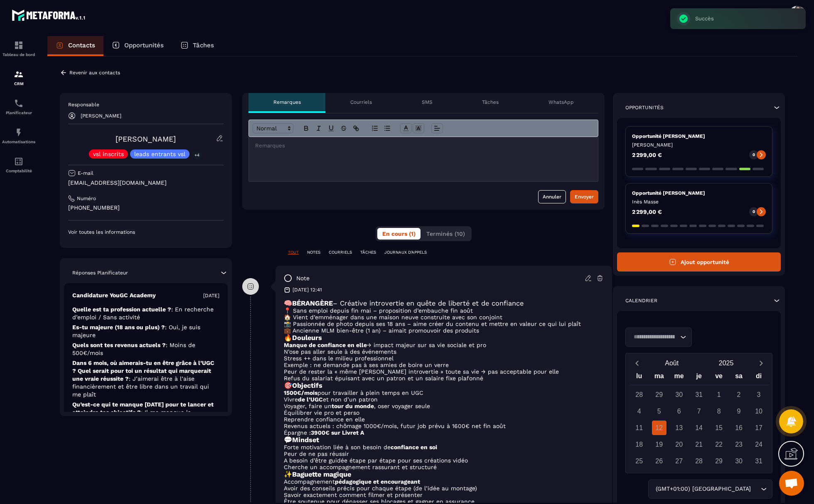 The width and height of the screenshot is (814, 504). What do you see at coordinates (641, 300) in the screenshot?
I see `p: Calendrier` at bounding box center [641, 300].